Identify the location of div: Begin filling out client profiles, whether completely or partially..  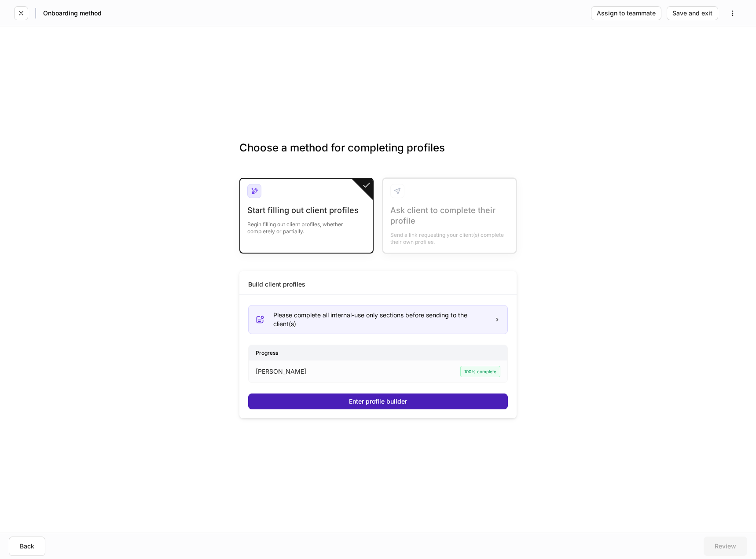
(306, 225).